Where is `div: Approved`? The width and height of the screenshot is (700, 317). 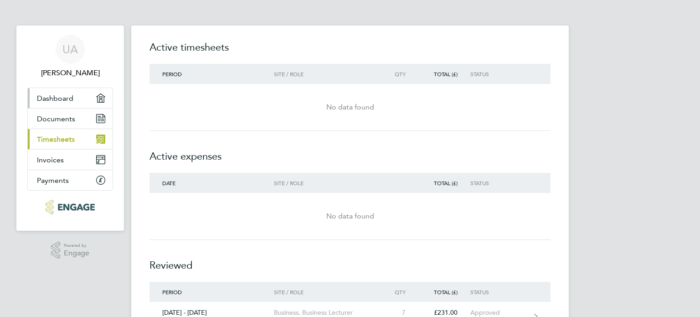
div: Approved is located at coordinates (498, 312).